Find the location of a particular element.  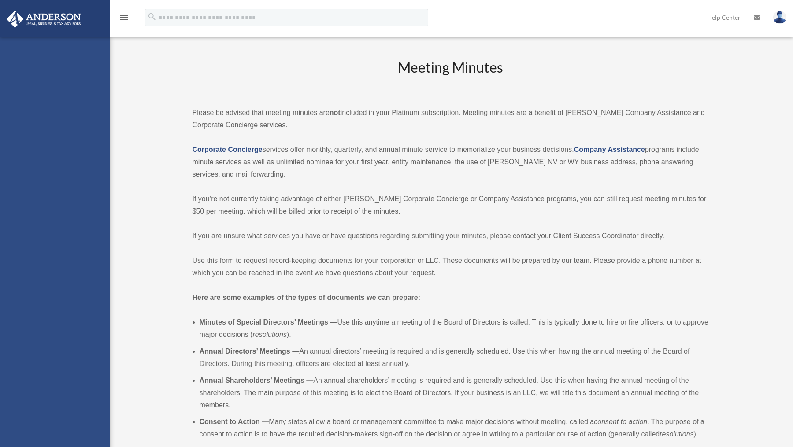

a: Corporate Concierge is located at coordinates (227, 149).